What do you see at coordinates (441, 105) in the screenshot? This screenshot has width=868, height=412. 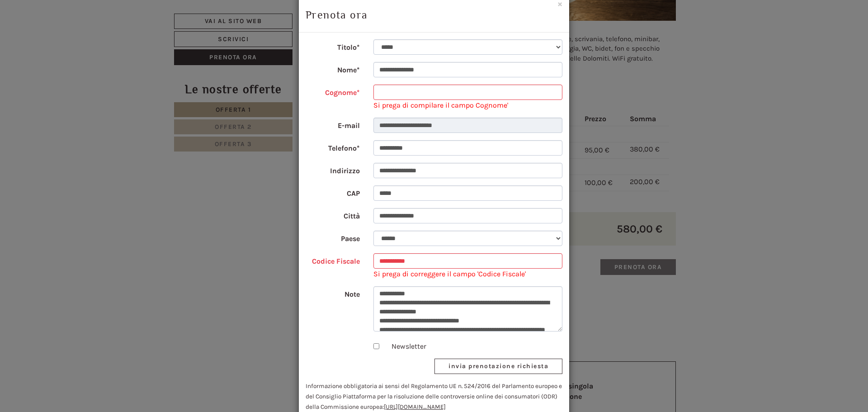 I see `span: Si prega di compilare il campo Cognome'` at bounding box center [441, 105].